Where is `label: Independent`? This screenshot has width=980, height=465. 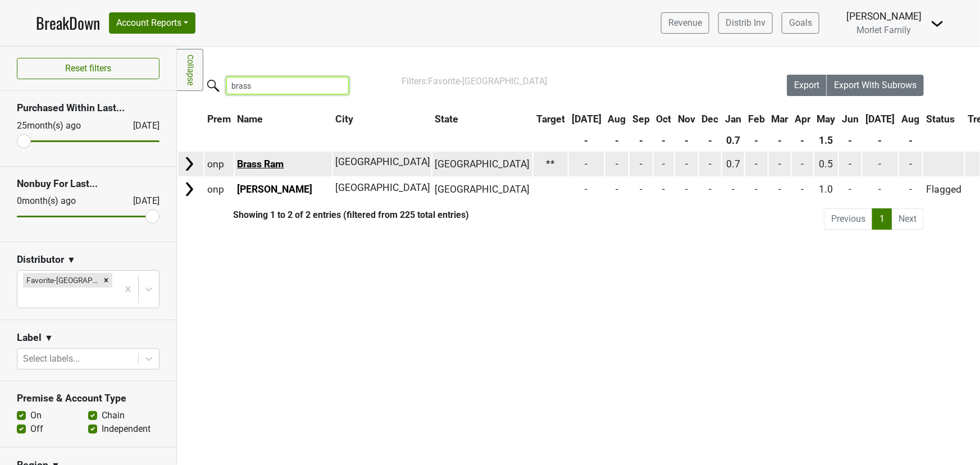 label: Independent is located at coordinates (126, 429).